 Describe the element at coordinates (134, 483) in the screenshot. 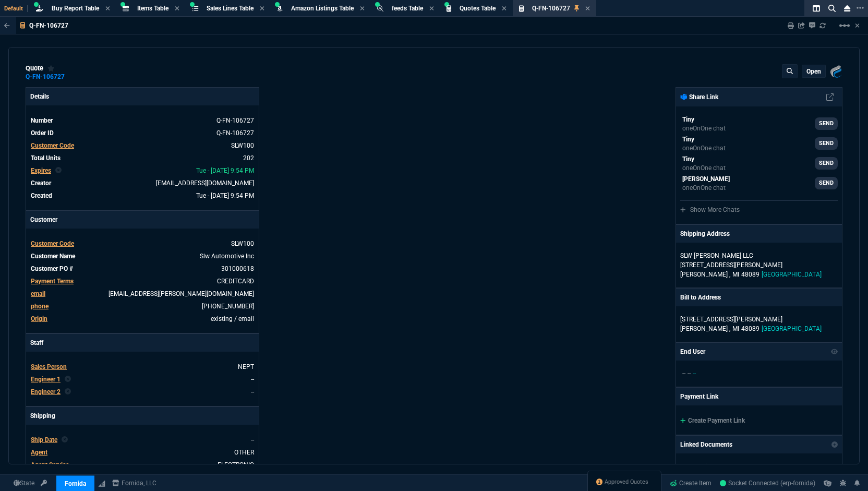

I see `a: msbcCompanyName` at that location.